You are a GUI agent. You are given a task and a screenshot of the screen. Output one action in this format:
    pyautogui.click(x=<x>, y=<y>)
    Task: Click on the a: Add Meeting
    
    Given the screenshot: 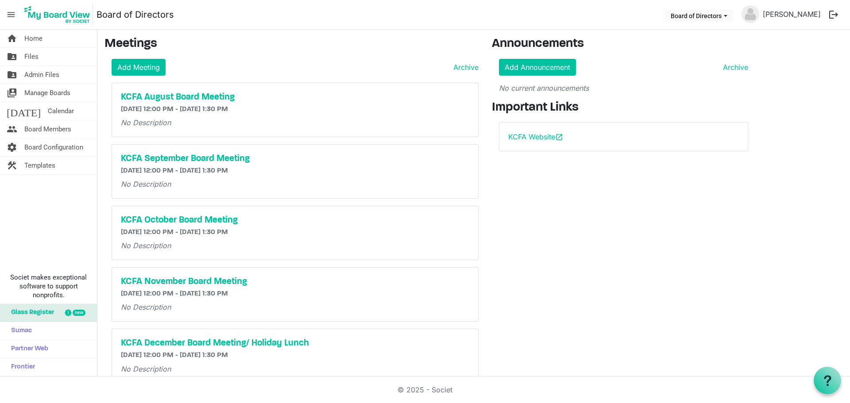 What is the action you would take?
    pyautogui.click(x=139, y=67)
    